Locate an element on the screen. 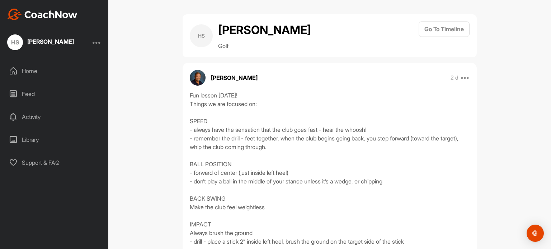  div: Feed is located at coordinates (54, 94).